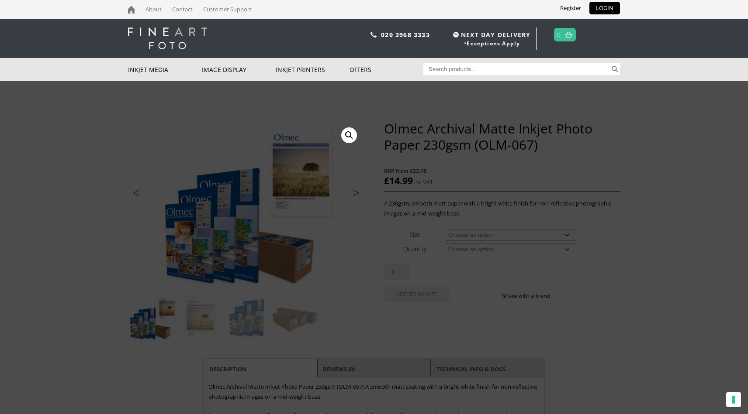  What do you see at coordinates (455, 34) in the screenshot?
I see `img: time.svg` at bounding box center [455, 34].